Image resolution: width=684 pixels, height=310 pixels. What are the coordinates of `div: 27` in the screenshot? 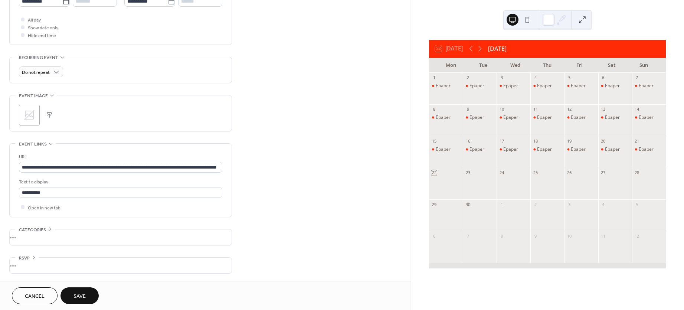 It's located at (603, 173).